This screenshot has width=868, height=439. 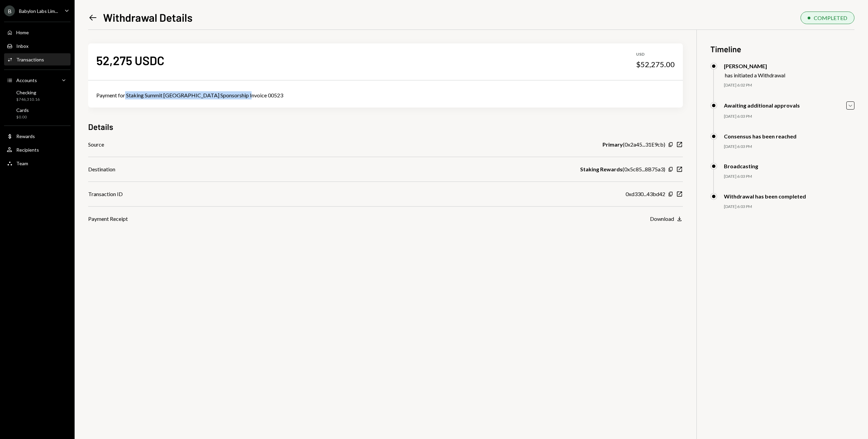 What do you see at coordinates (37, 136) in the screenshot?
I see `a: Rewards` at bounding box center [37, 136].